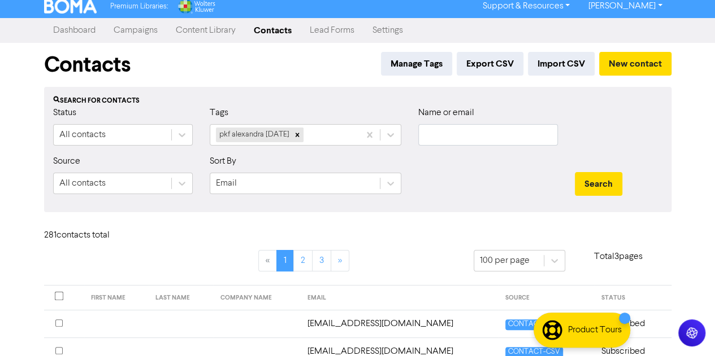 This screenshot has height=356, width=715. What do you see at coordinates (272, 31) in the screenshot?
I see `a: Contacts` at bounding box center [272, 31].